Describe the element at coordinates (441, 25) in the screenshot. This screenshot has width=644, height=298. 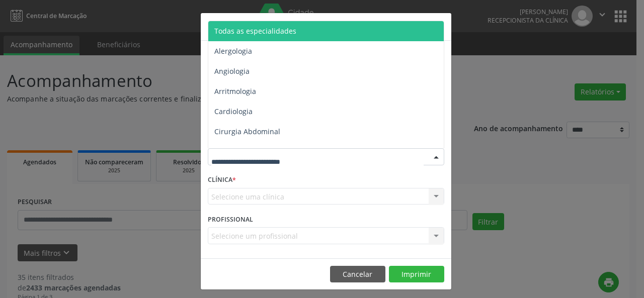
I see `button: Close` at that location.